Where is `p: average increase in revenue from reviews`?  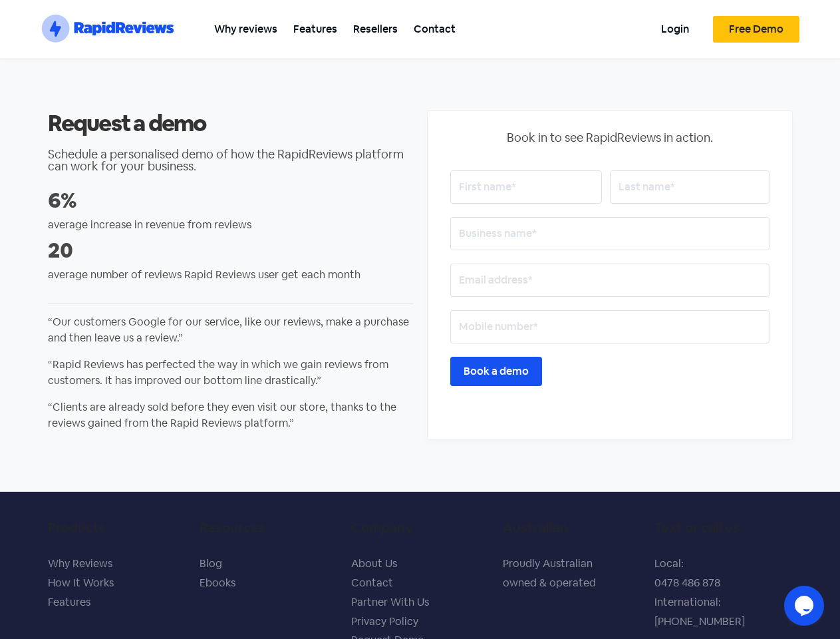 p: average increase in revenue from reviews is located at coordinates (231, 225).